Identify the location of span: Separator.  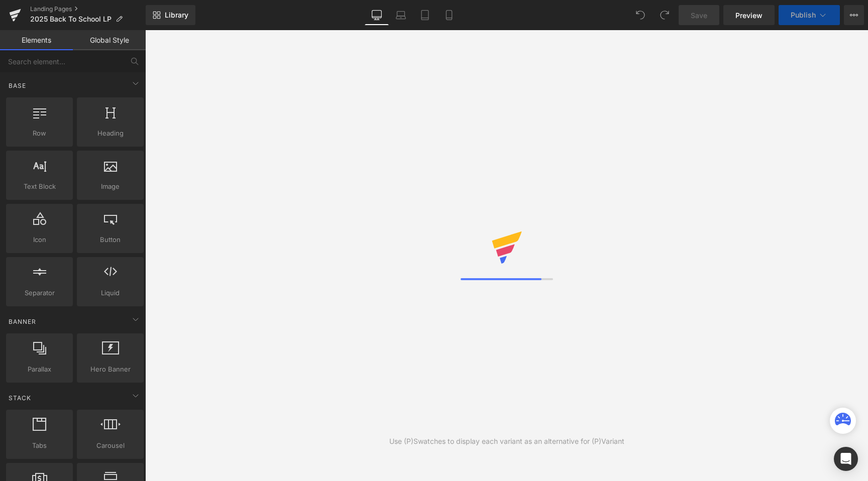
(40, 293).